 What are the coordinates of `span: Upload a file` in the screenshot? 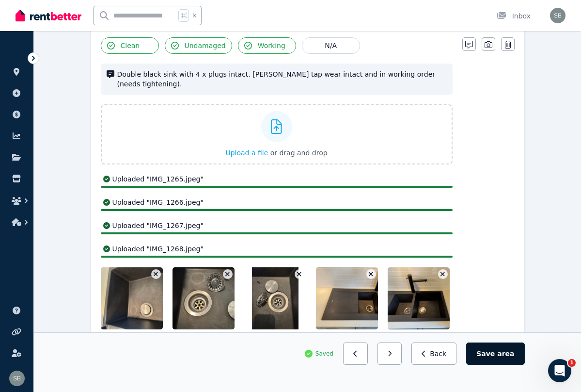 It's located at (247, 153).